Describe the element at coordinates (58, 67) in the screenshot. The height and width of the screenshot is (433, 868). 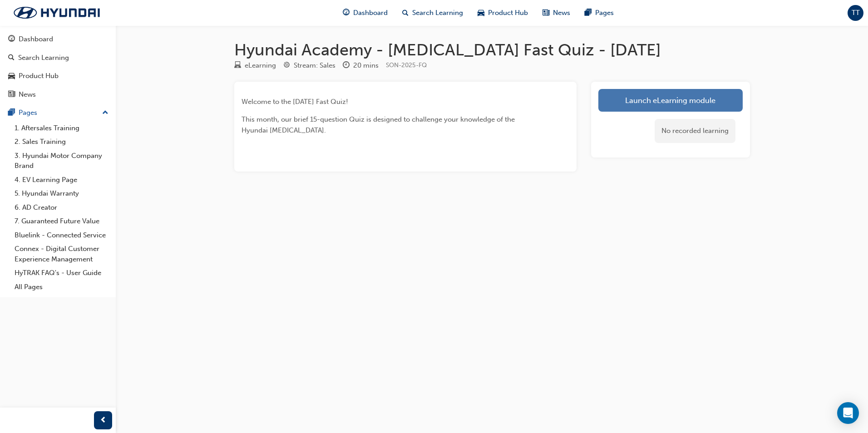
I see `button: DashboardSearch LearningProduct HubNews` at that location.